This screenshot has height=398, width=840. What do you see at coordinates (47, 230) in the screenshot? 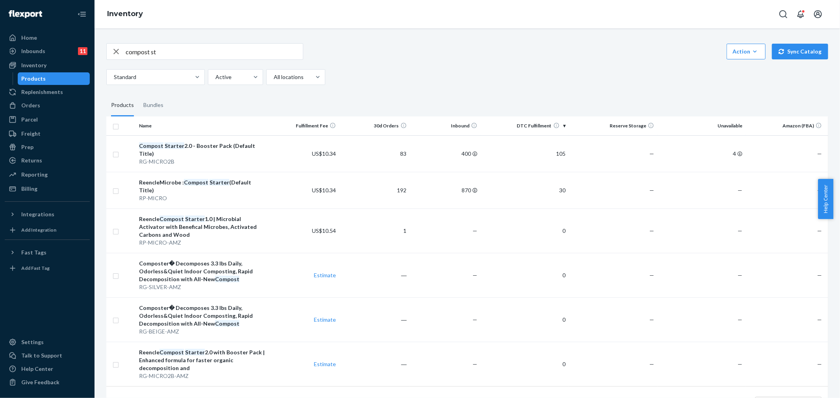
I see `a: Add Integration` at bounding box center [47, 230].